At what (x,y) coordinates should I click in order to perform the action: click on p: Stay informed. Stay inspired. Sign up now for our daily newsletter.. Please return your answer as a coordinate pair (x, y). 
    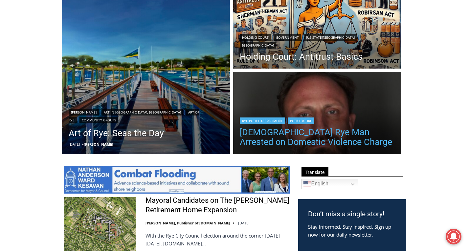
    Looking at the image, I should click on (352, 231).